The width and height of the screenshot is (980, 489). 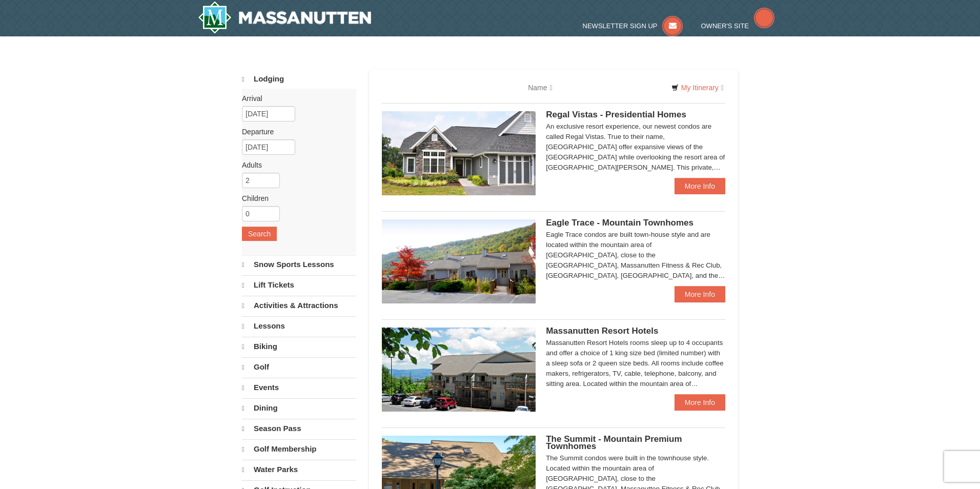 I want to click on a: Activities & Attractions, so click(x=299, y=306).